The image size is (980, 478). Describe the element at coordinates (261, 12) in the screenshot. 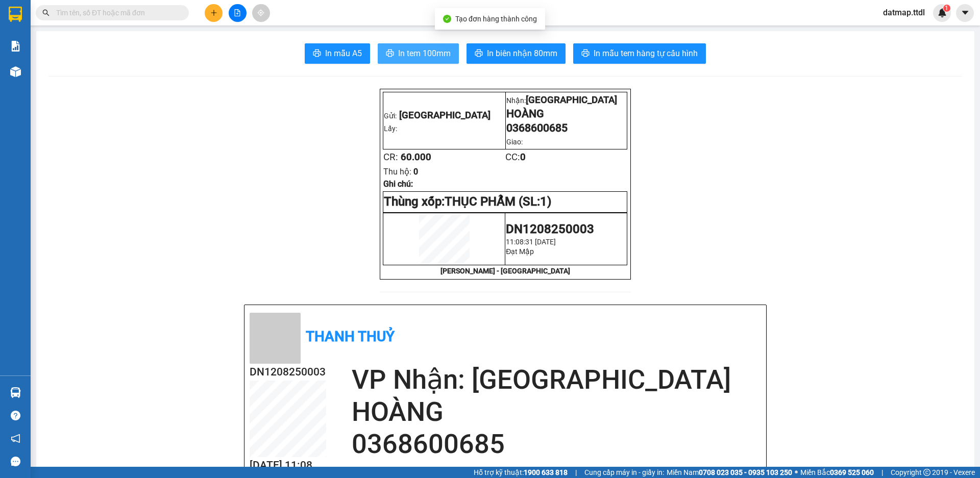

I see `span: aim` at that location.